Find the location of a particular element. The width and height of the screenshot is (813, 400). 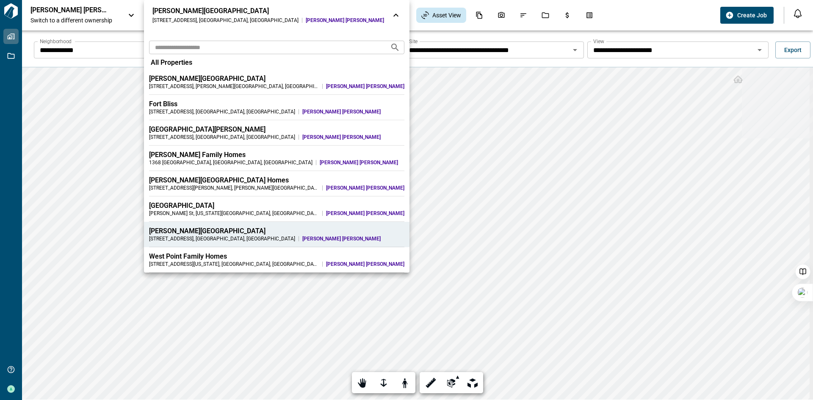

div: West Point Family Homes is located at coordinates (276, 257).